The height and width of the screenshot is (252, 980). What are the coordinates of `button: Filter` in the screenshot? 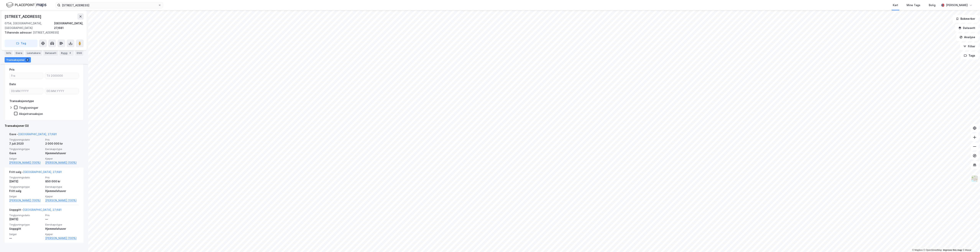 It's located at (969, 46).